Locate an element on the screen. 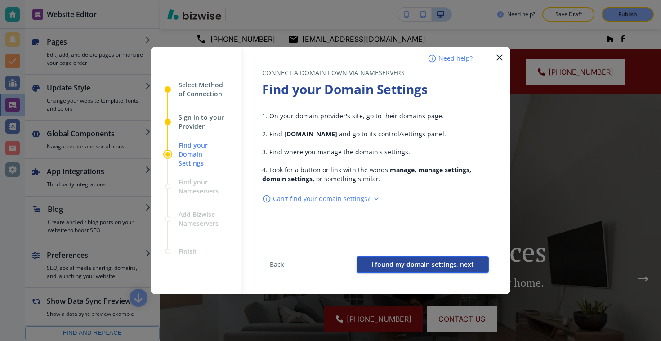 This screenshot has height=341, width=661. span: CONNECT A DOMAIN I OWN VIA NAMESERVERS is located at coordinates (333, 72).